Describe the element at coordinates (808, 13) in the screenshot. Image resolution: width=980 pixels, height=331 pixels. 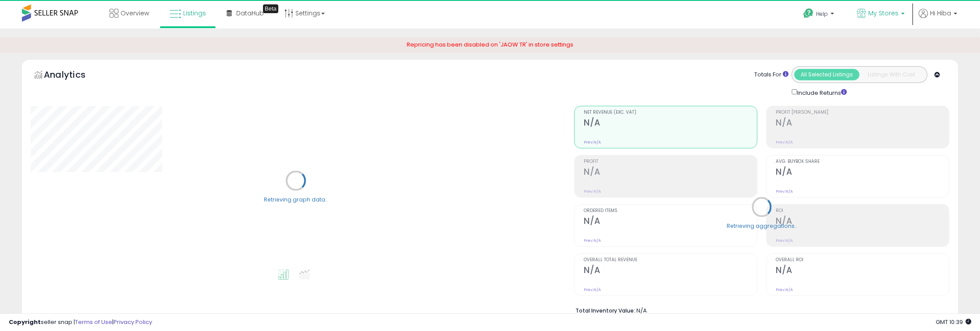
I see `i: Get Help` at that location.